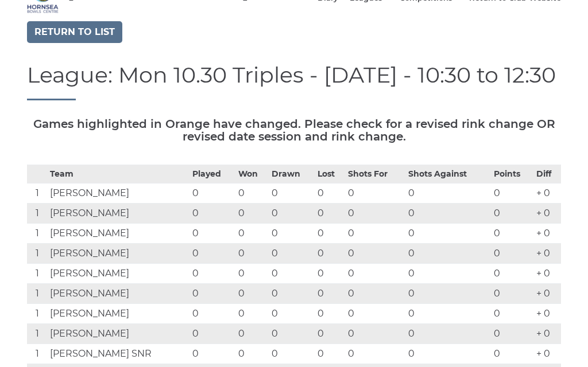 The image size is (588, 367). I want to click on th: Lost, so click(330, 174).